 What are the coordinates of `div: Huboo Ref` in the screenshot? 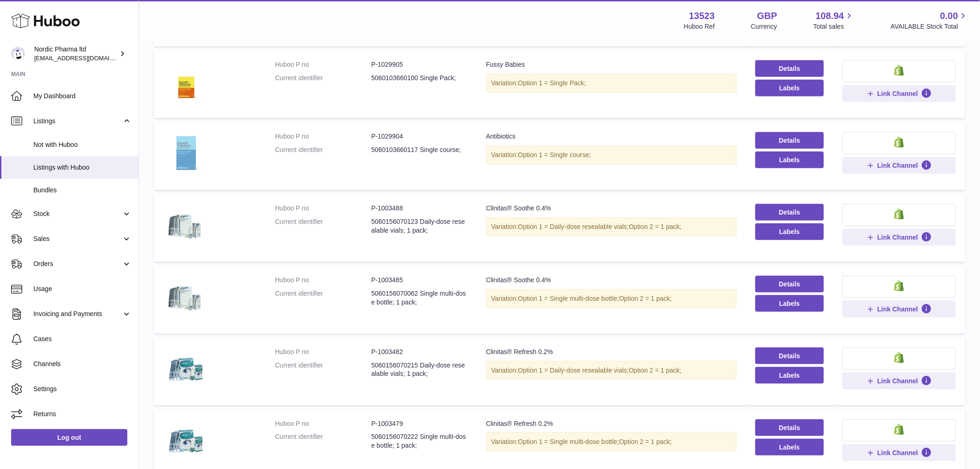 It's located at (699, 26).